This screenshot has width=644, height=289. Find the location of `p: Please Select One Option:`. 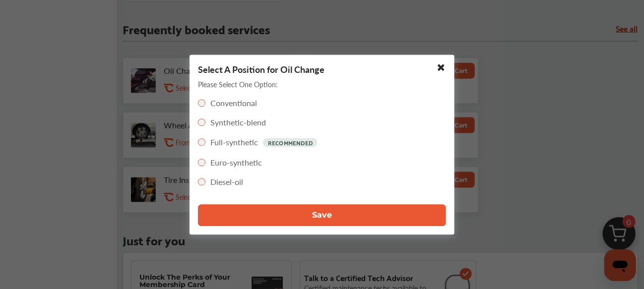

p: Please Select One Option: is located at coordinates (238, 84).